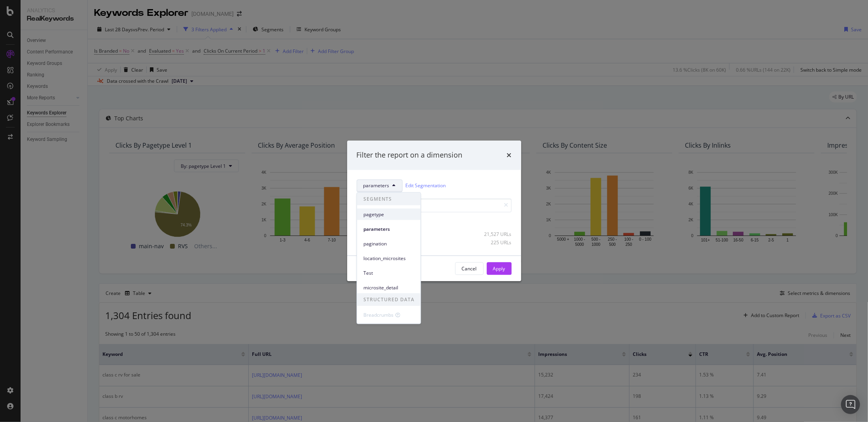 This screenshot has width=868, height=422. What do you see at coordinates (382, 315) in the screenshot?
I see `div: Breadcrumbs` at bounding box center [382, 315].